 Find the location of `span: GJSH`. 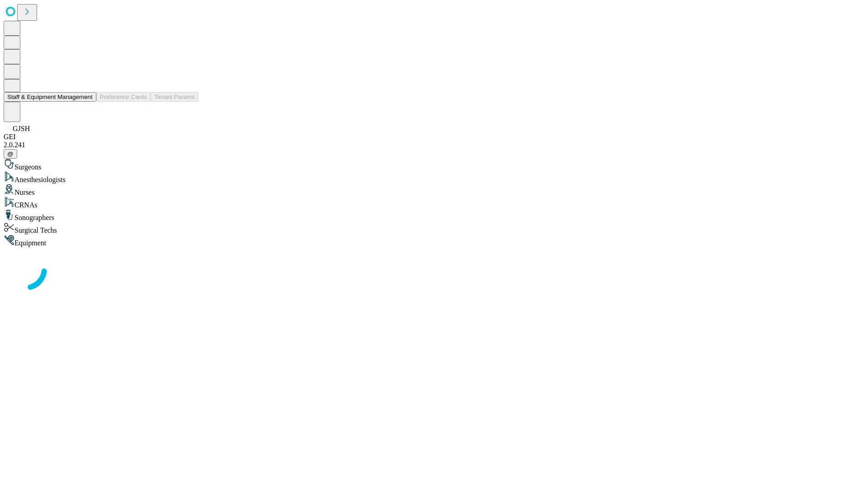

span: GJSH is located at coordinates (21, 128).